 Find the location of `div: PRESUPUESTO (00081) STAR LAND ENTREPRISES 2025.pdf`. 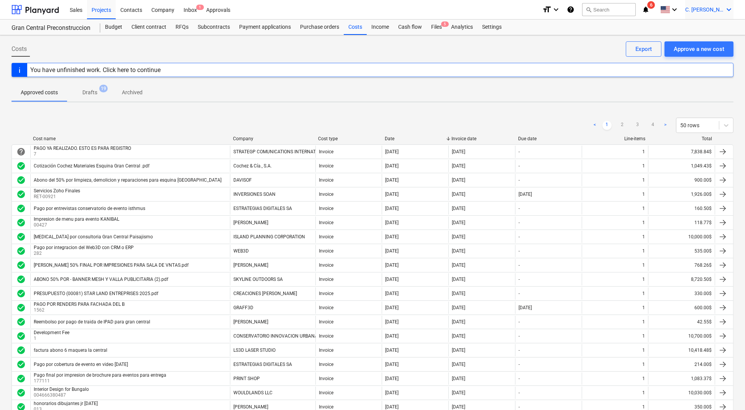

div: PRESUPUESTO (00081) STAR LAND ENTREPRISES 2025.pdf is located at coordinates (96, 293).